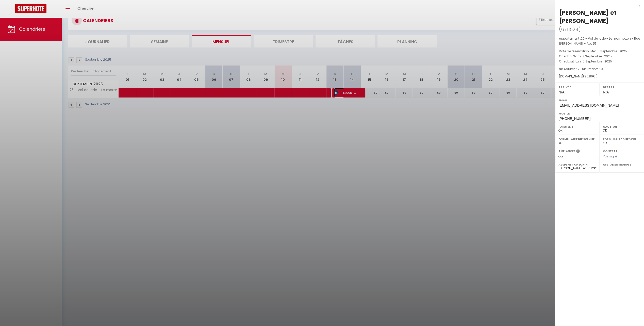 The image size is (644, 326). I want to click on label: Assigner Menage, so click(622, 164).